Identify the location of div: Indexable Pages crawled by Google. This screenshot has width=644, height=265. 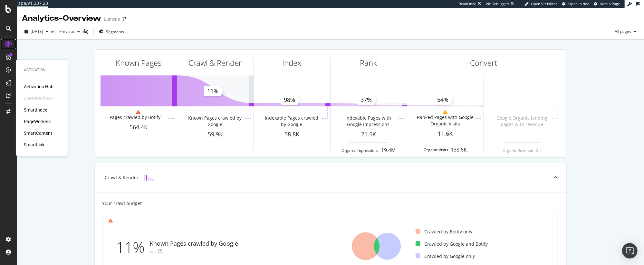
(292, 121).